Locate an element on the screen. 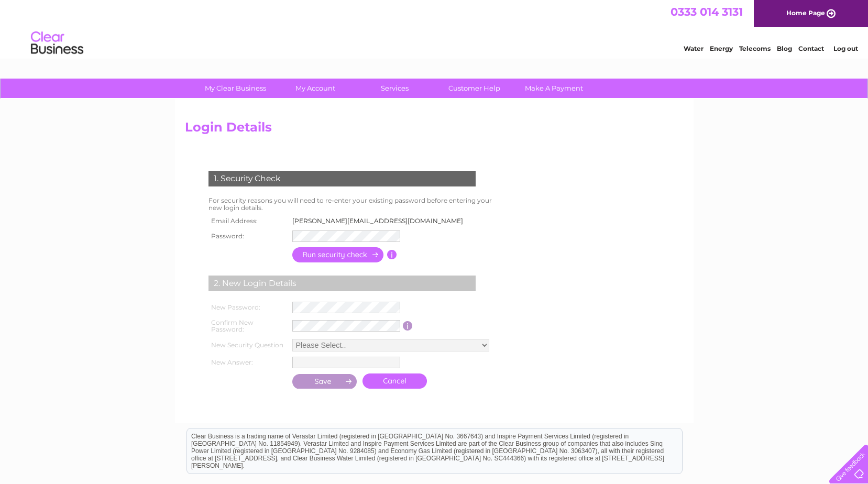  td: For security reasons you will need to re-enter your existing password before entering your new lo... is located at coordinates (354, 204).